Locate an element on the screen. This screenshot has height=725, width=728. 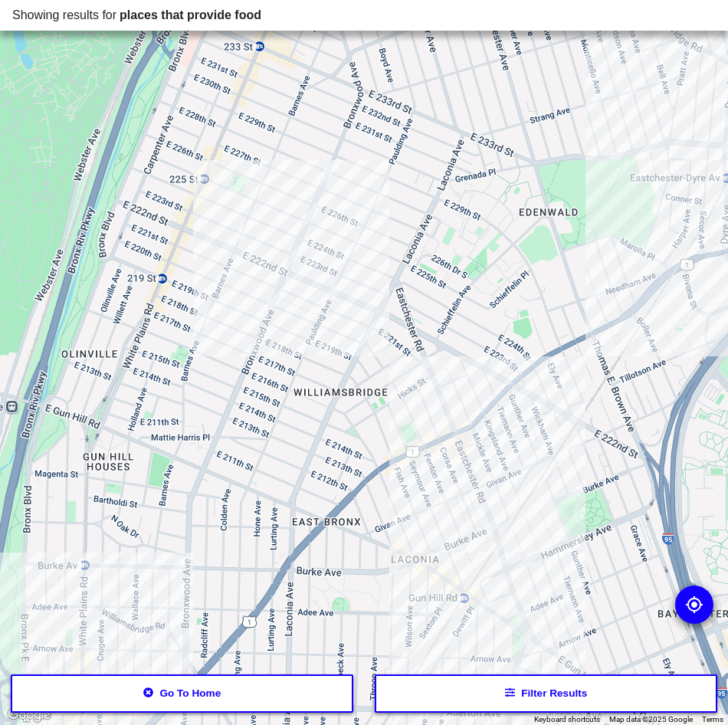
button: Go to home is located at coordinates (182, 694).